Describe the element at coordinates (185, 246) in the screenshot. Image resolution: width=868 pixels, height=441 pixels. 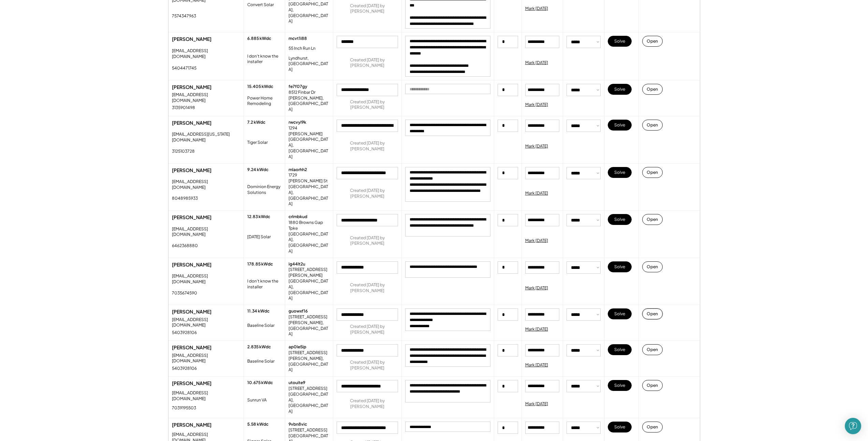
I see `div: 6462368880` at that location.